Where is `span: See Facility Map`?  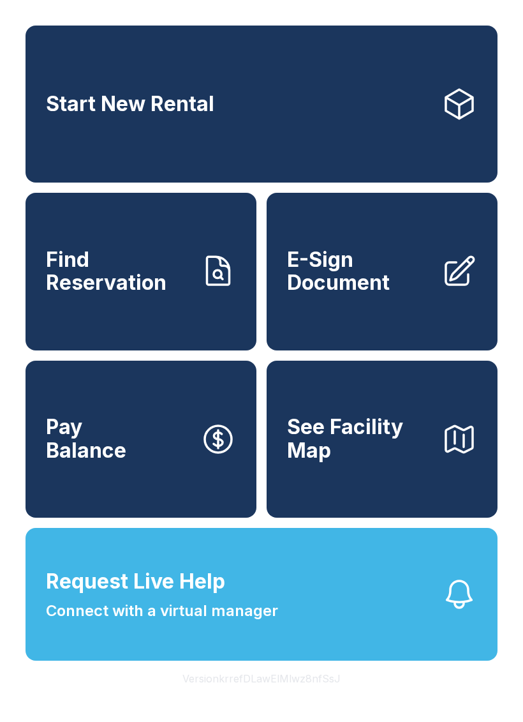 span: See Facility Map is located at coordinates (359, 438).